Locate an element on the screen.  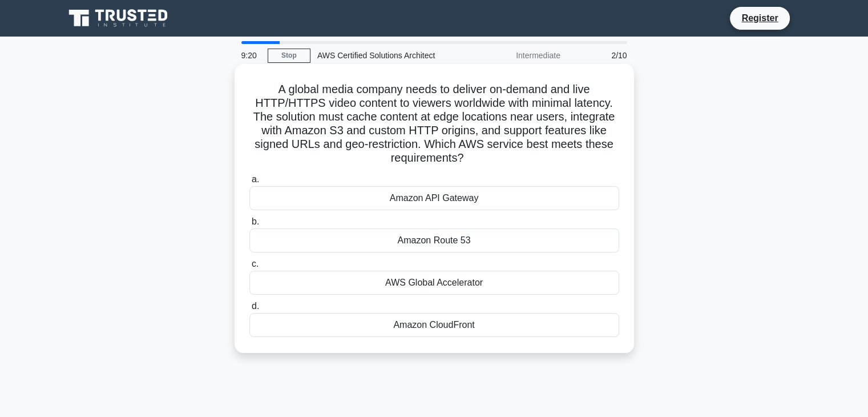
span: a. is located at coordinates (255, 179).